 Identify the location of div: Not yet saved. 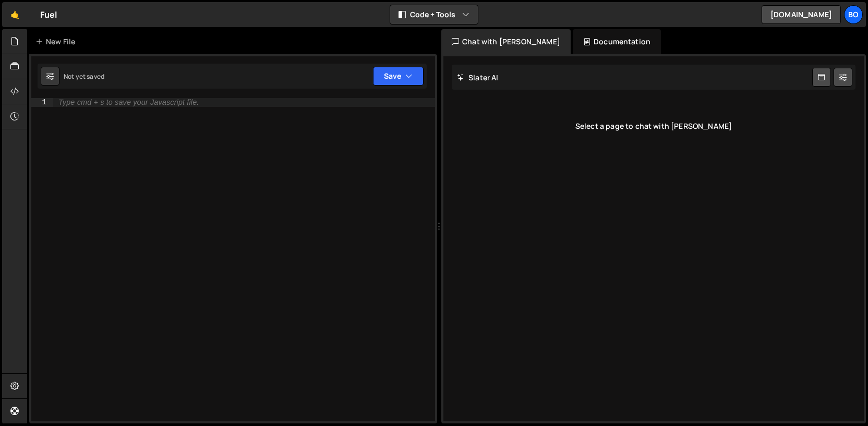
(84, 76).